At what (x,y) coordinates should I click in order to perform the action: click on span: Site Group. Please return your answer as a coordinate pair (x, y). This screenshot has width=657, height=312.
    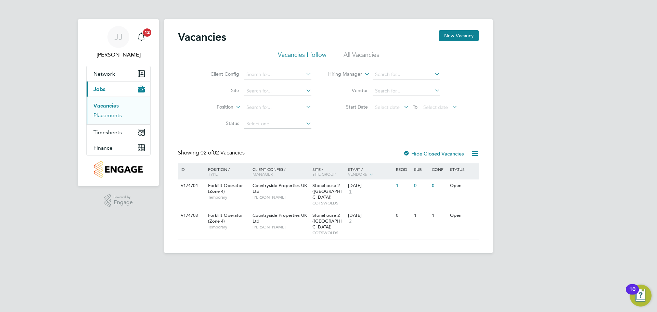
    Looking at the image, I should click on (324, 174).